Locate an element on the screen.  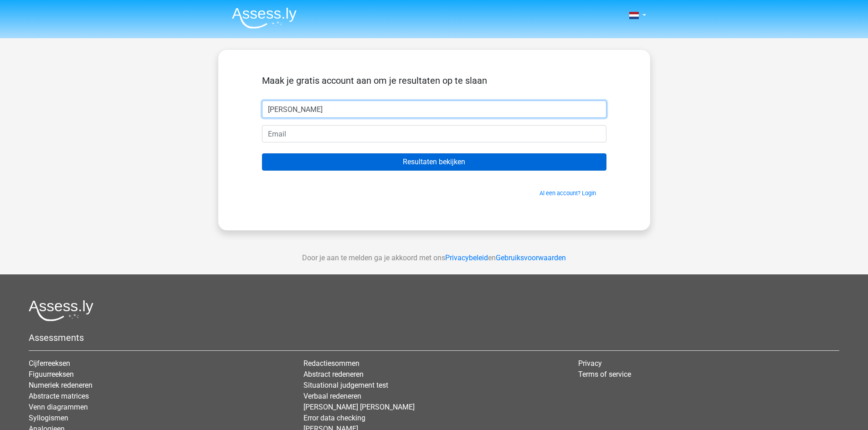
a: Redactiesommen is located at coordinates (331, 363).